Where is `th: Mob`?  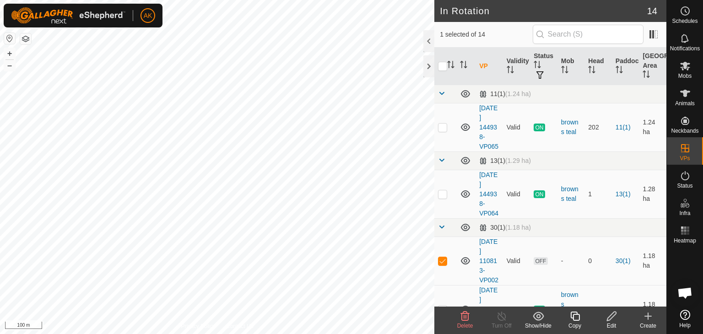 th: Mob is located at coordinates (571, 66).